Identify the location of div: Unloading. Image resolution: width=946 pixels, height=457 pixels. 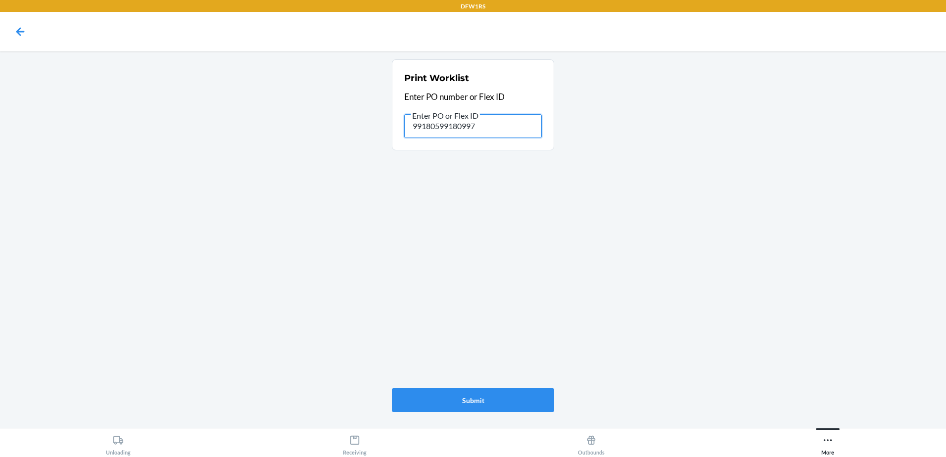
(118, 443).